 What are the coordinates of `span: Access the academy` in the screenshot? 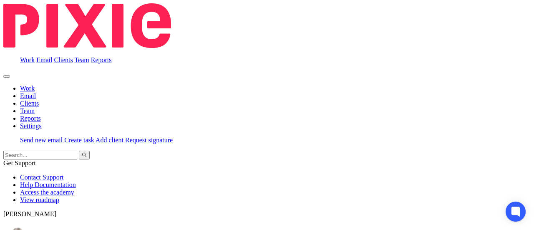 It's located at (47, 192).